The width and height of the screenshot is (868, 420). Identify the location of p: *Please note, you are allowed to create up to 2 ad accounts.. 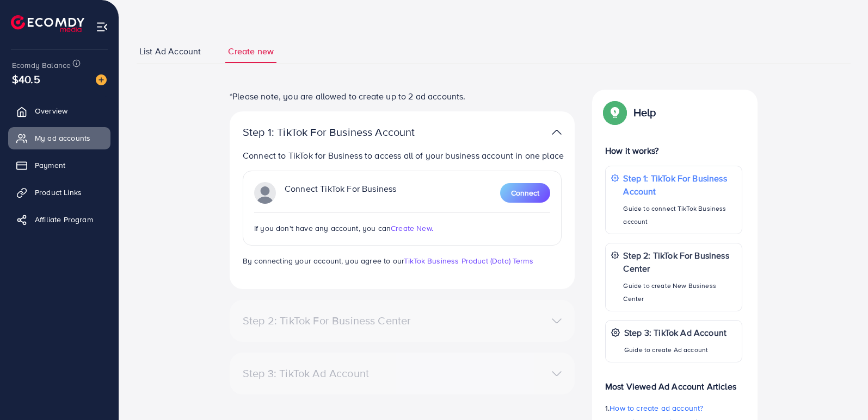
(402, 96).